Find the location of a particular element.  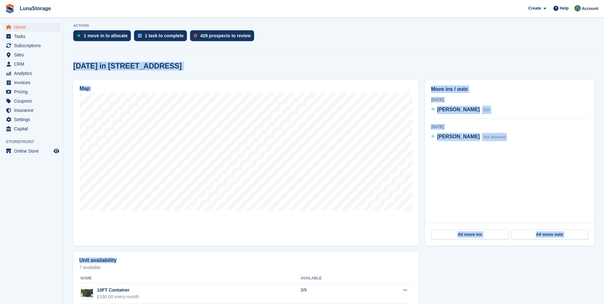

a: Preview store is located at coordinates (56, 151).